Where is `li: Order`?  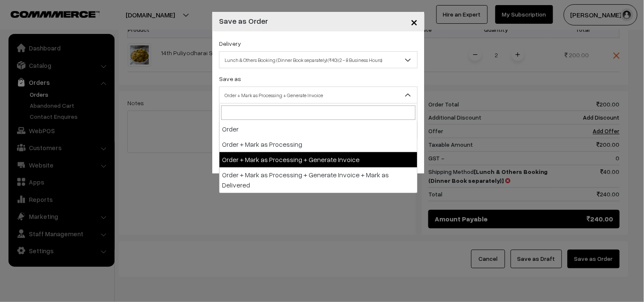 li: Order is located at coordinates (318, 129).